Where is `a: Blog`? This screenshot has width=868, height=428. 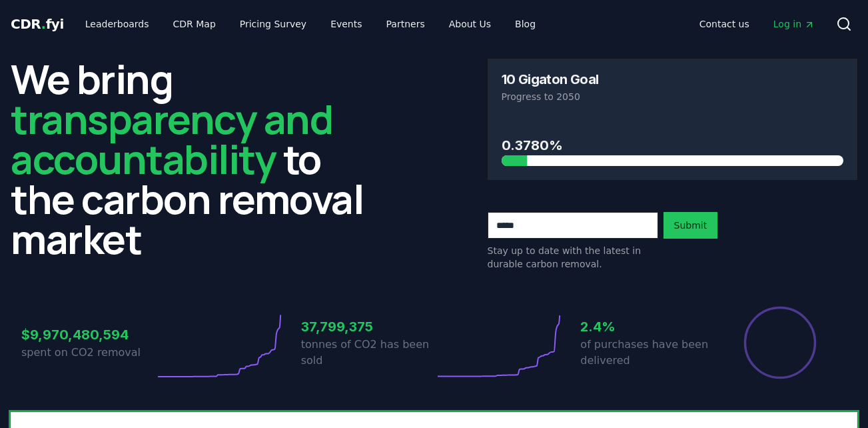
a: Blog is located at coordinates (525, 24).